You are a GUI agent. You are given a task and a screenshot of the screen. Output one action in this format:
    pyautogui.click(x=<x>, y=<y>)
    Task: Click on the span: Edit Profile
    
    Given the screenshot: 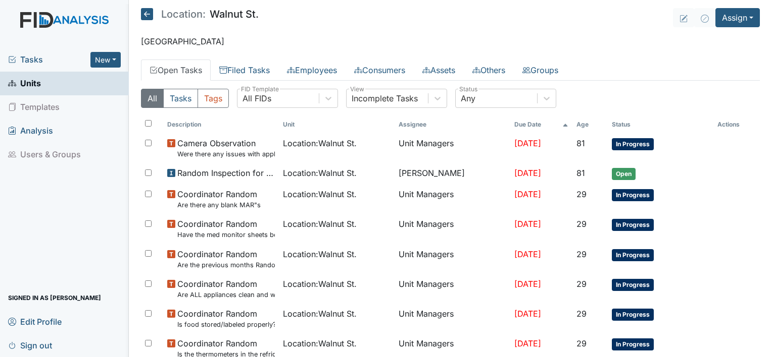 What is the action you would take?
    pyautogui.click(x=35, y=322)
    